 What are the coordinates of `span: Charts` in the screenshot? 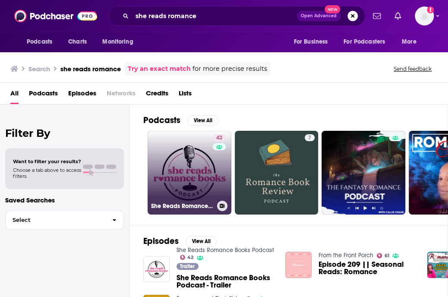 It's located at (77, 42).